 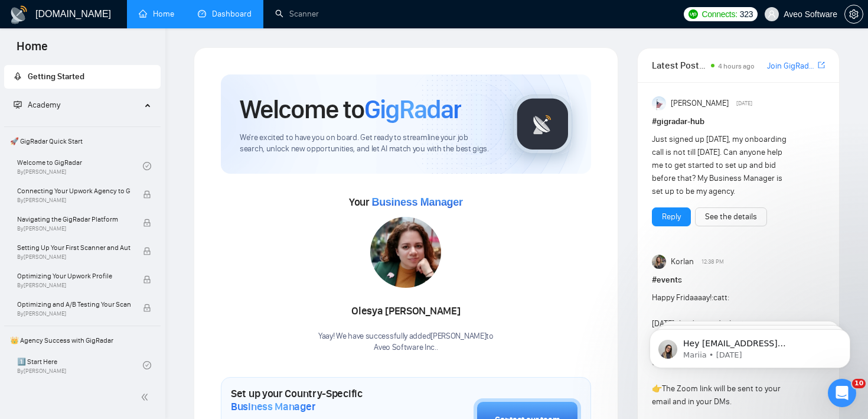 I want to click on button: setting, so click(x=854, y=14).